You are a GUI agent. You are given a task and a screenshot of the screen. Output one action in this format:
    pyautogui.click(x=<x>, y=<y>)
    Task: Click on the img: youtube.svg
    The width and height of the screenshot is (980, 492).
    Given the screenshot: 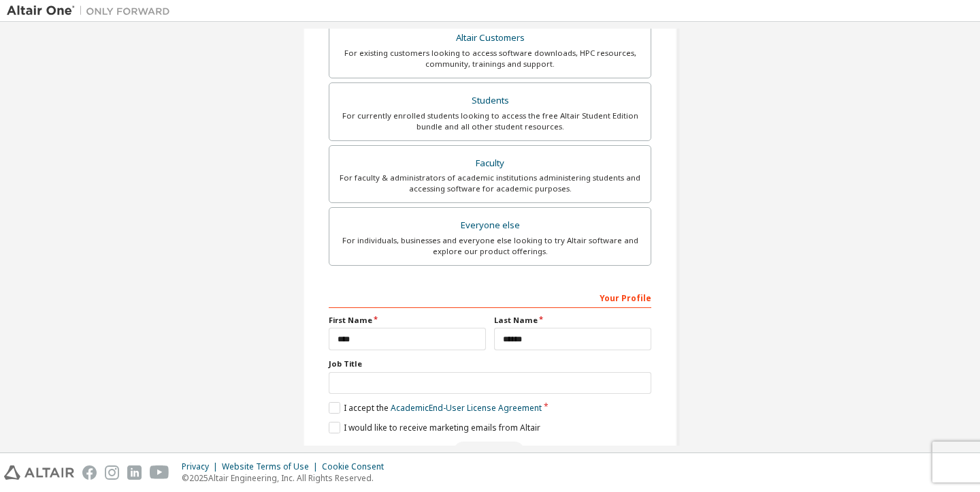 What is the action you would take?
    pyautogui.click(x=159, y=472)
    